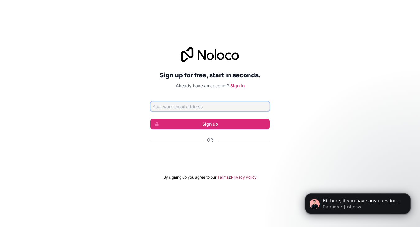 This screenshot has height=227, width=420. I want to click on h2: Sign up for free, start in seconds., so click(210, 75).